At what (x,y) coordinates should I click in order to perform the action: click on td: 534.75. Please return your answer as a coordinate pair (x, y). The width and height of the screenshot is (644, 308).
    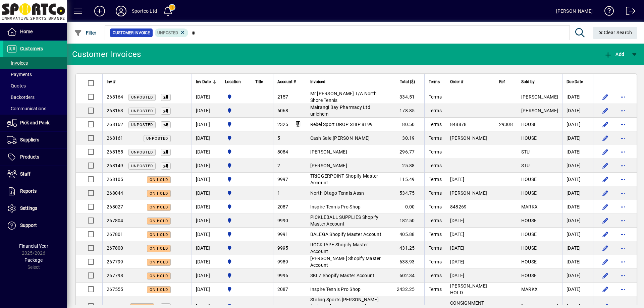
    Looking at the image, I should click on (407, 194).